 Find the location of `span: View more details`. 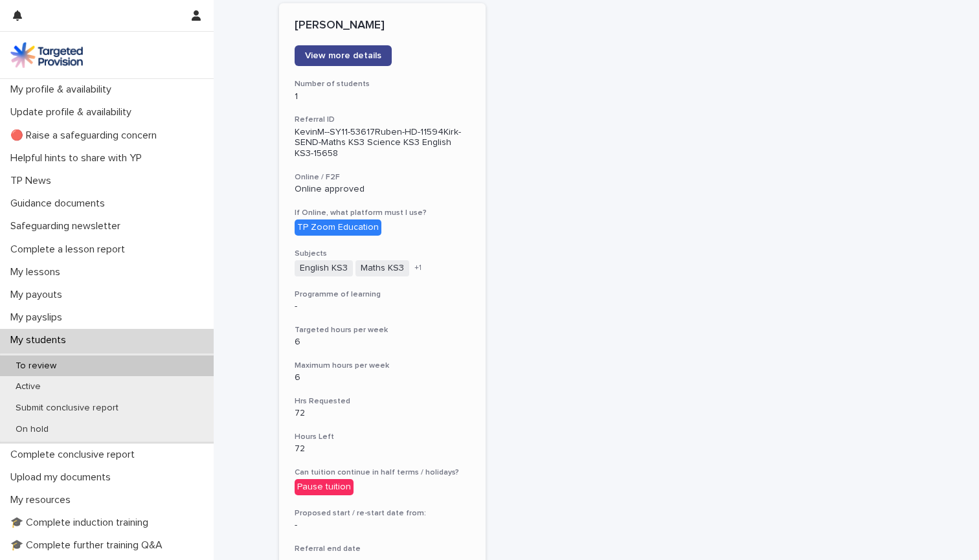

span: View more details is located at coordinates (343, 56).